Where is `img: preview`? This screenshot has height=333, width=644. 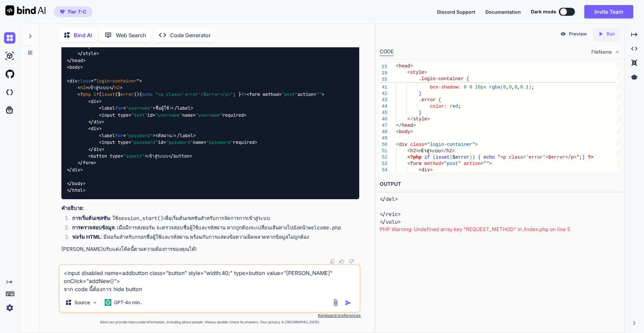 img: preview is located at coordinates (564, 34).